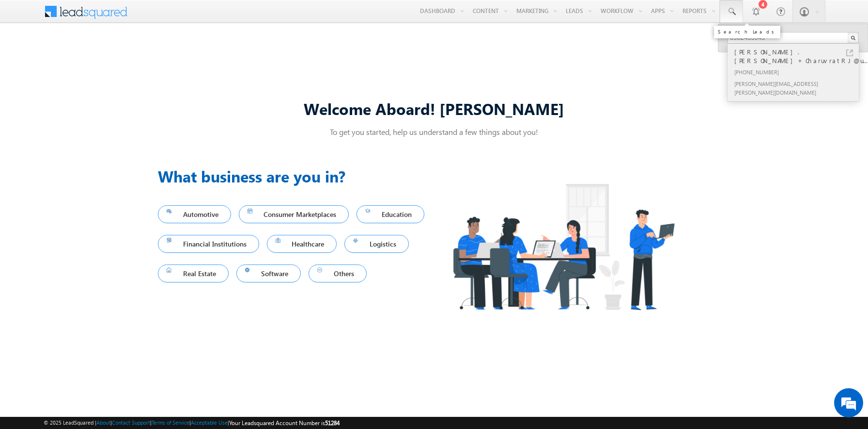  Describe the element at coordinates (103, 422) in the screenshot. I see `a: About` at that location.